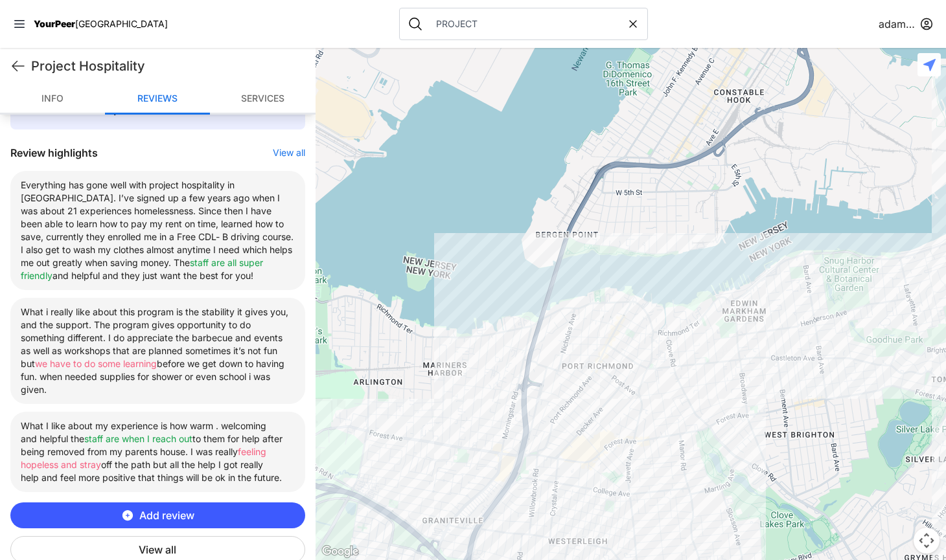 The image size is (946, 560). I want to click on span: staff are when I reach out, so click(138, 438).